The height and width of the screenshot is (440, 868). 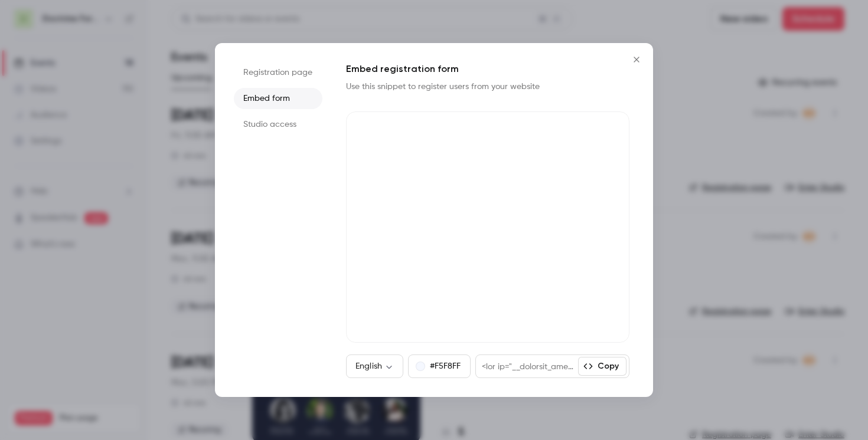 What do you see at coordinates (637, 59) in the screenshot?
I see `button: Close` at bounding box center [637, 59].